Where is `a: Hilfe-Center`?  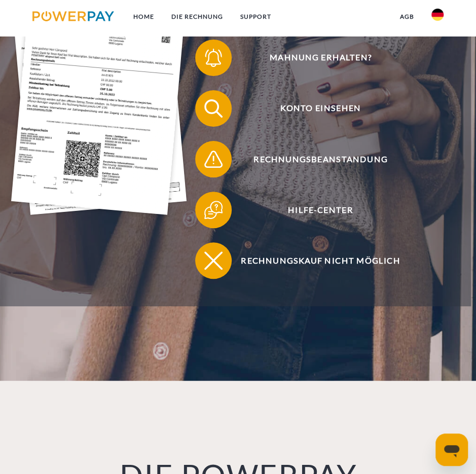 a: Hilfe-Center is located at coordinates (314, 209).